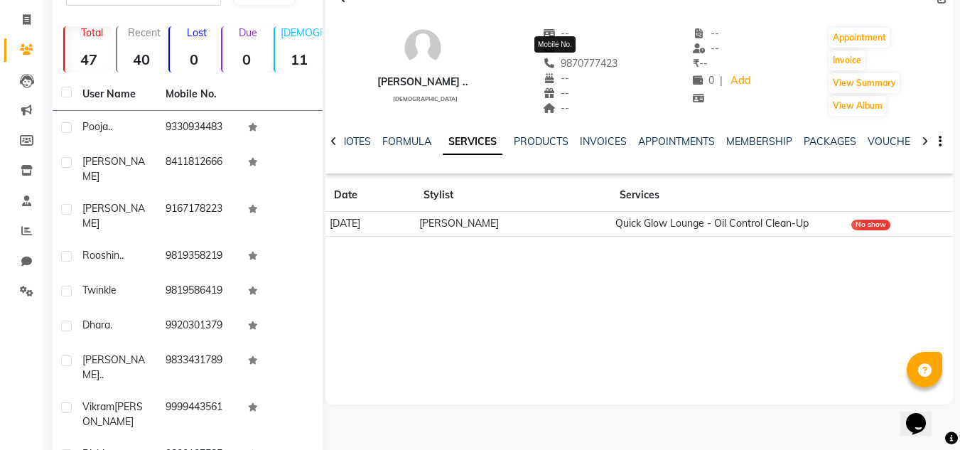 This screenshot has height=450, width=960. What do you see at coordinates (198, 216) in the screenshot?
I see `td: 9167178223` at bounding box center [198, 216].